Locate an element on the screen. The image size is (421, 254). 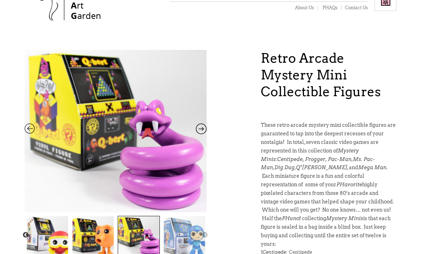
em: Dig Dug is located at coordinates (284, 168).